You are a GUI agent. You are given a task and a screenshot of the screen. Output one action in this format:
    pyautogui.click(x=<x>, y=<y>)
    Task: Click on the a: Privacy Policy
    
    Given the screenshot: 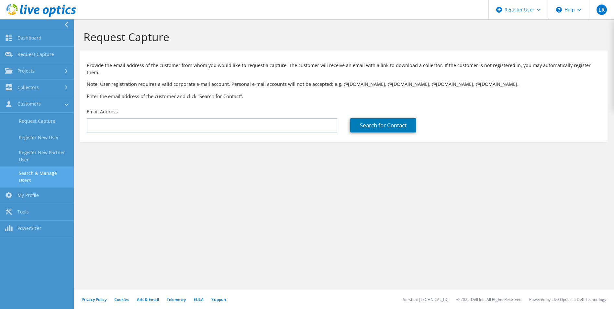 What is the action you would take?
    pyautogui.click(x=94, y=299)
    